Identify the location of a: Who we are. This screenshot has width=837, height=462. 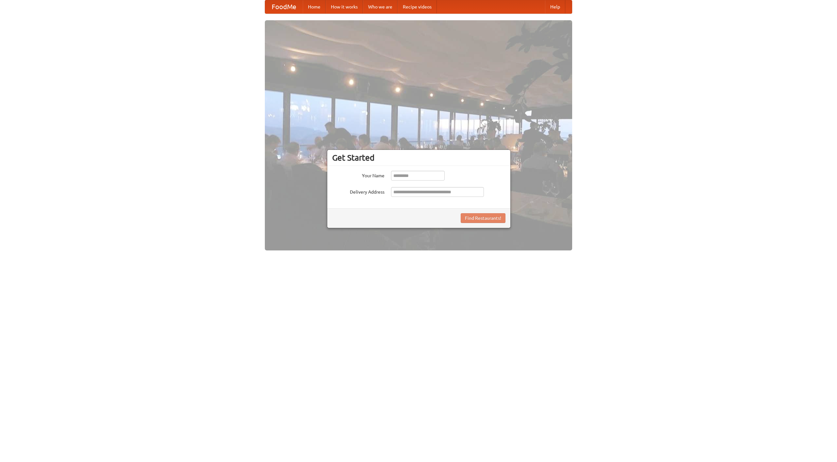
(380, 7).